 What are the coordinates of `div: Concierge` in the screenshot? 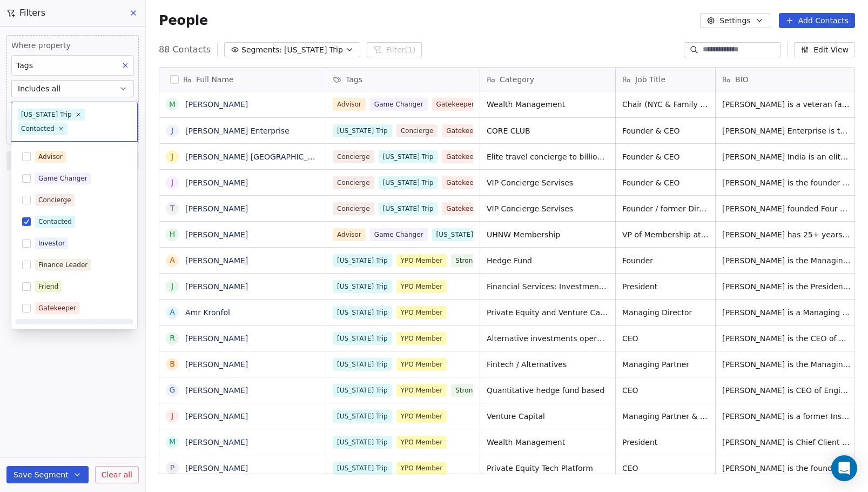 It's located at (55, 200).